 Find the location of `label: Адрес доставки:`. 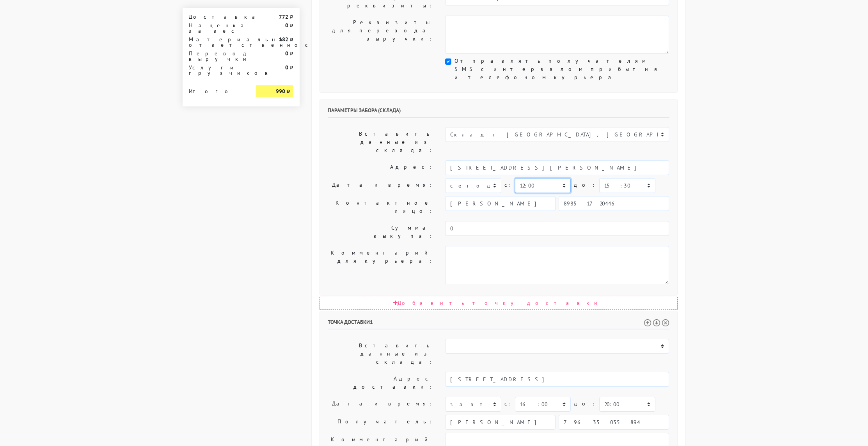

label: Адрес доставки: is located at coordinates (381, 382).